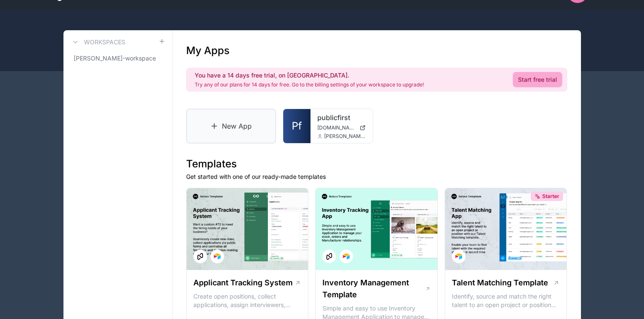 The width and height of the screenshot is (644, 319). What do you see at coordinates (374, 288) in the screenshot?
I see `h1: Inventory Management Template` at bounding box center [374, 288].